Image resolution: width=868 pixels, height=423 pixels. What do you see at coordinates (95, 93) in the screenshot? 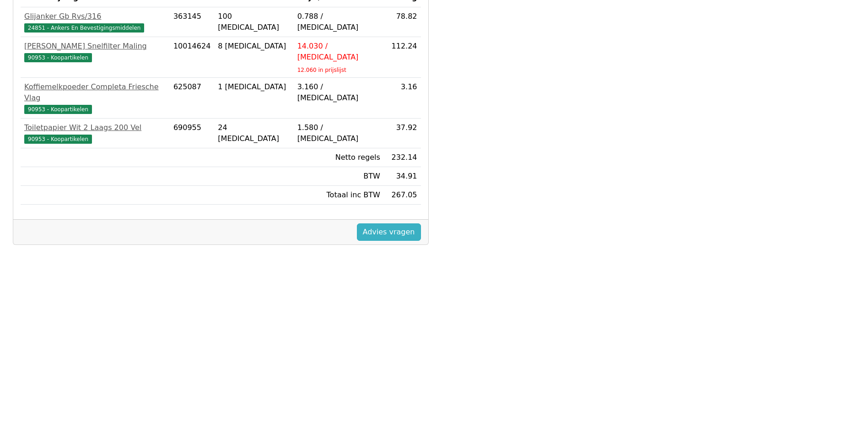
I see `div: Koffiemelkpoeder Completa Friesche Vlag` at bounding box center [95, 93].